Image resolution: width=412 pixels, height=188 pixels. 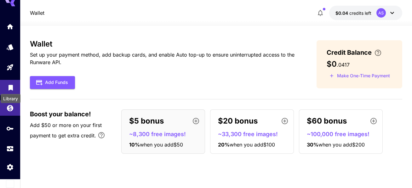 I want to click on div: Models, so click(x=10, y=47).